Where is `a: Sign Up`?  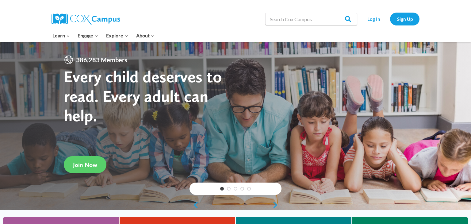 a: Sign Up is located at coordinates (405, 19).